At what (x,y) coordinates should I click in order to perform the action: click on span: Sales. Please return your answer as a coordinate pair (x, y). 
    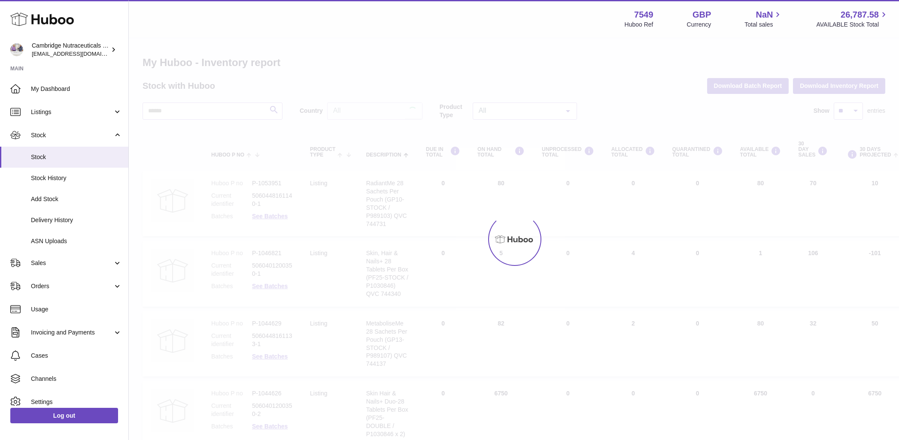
    Looking at the image, I should click on (72, 263).